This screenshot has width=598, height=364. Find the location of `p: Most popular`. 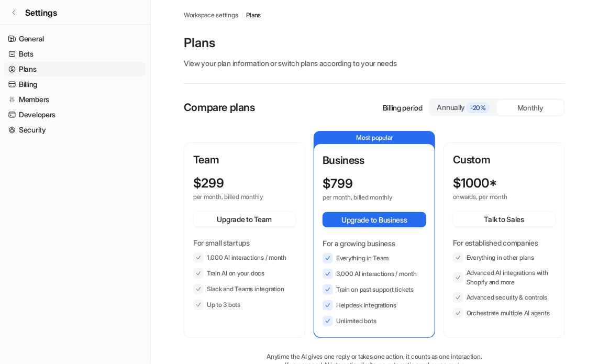

p: Most popular is located at coordinates (375, 138).